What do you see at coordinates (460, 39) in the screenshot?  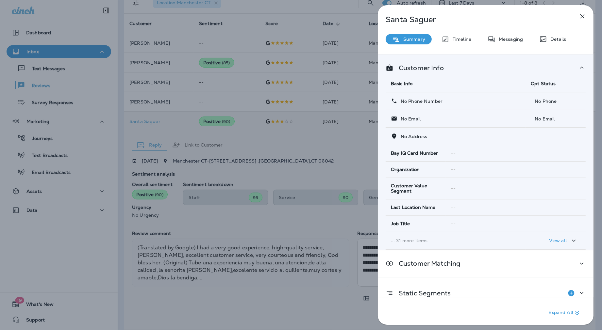 I see `p: Timeline` at bounding box center [460, 39].